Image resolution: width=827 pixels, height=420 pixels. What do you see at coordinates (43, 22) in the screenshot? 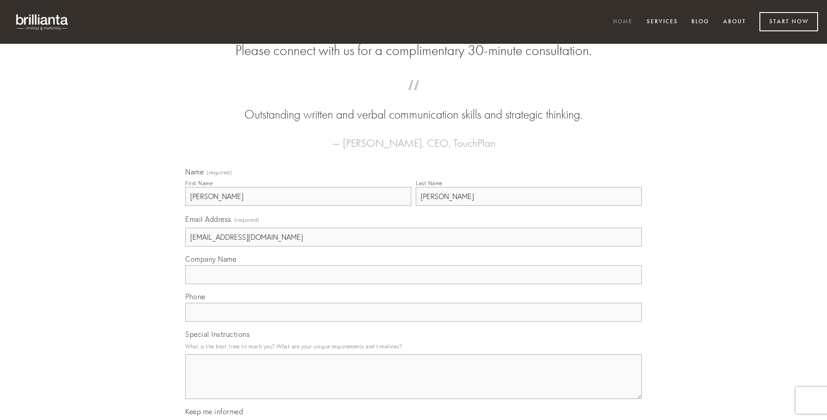
I see `img: brillianta - research, strategy, marketing` at bounding box center [43, 22].